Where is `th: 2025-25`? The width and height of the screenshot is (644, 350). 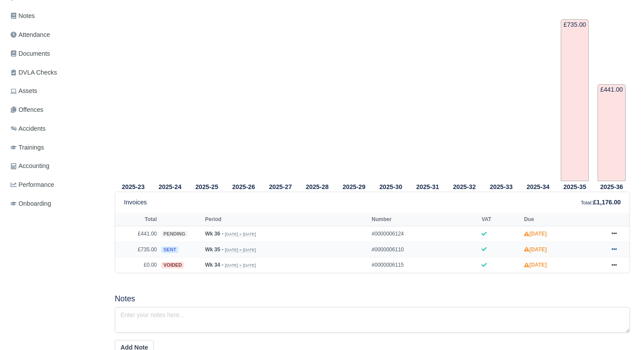 th: 2025-25 is located at coordinates (207, 187).